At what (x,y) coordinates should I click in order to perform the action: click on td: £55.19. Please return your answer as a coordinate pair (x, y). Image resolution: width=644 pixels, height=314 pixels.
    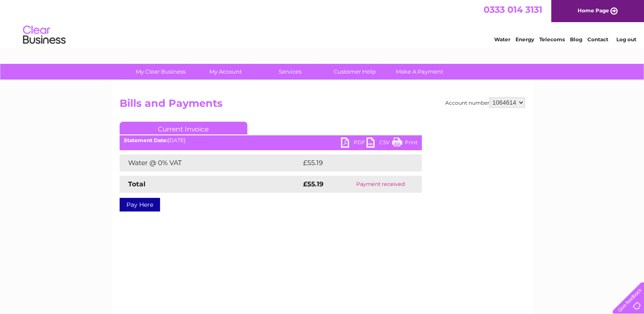
    Looking at the image, I should click on (352, 163).